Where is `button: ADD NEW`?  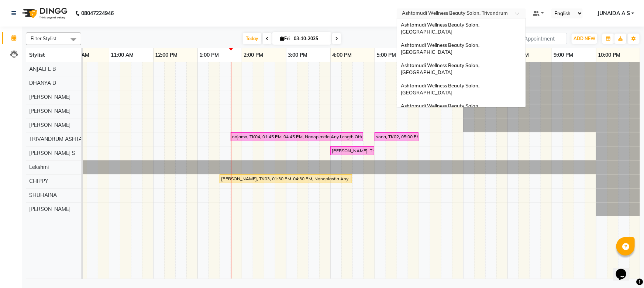
button: ADD NEW is located at coordinates (584, 39).